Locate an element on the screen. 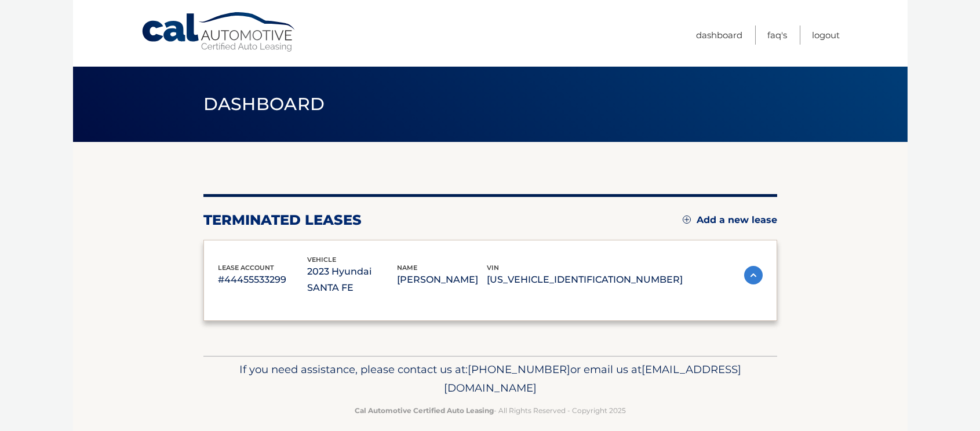  h2: terminated leases is located at coordinates (282, 220).